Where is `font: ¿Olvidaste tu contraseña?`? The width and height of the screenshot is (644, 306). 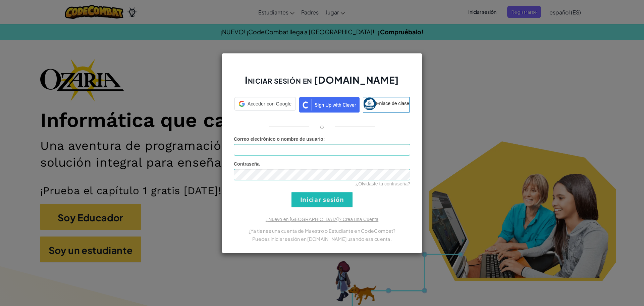 font: ¿Olvidaste tu contraseña? is located at coordinates (383, 184).